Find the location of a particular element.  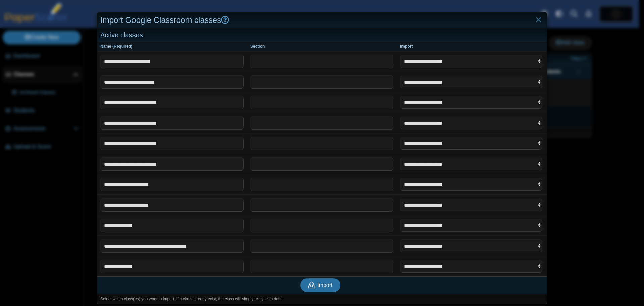

span: Import is located at coordinates (324, 285).